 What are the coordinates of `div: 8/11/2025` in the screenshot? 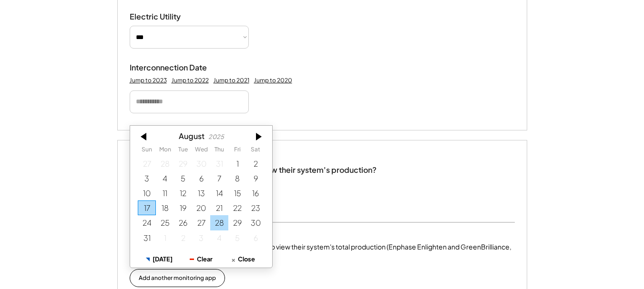 It's located at (165, 193).